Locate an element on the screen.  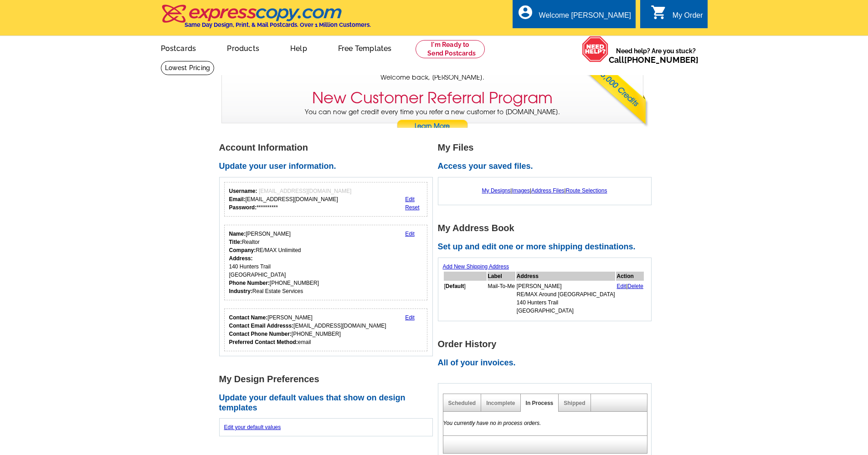
a: Images is located at coordinates (521, 191).